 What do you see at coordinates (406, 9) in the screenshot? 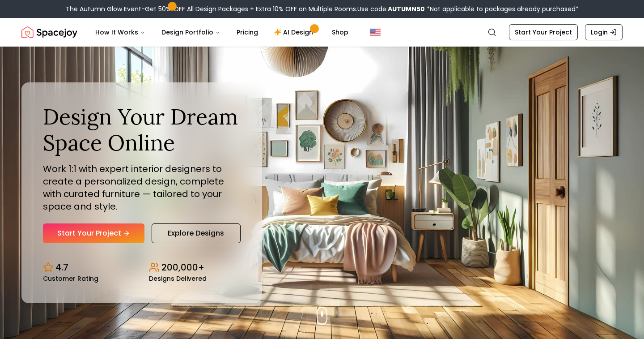
I see `b: AUTUMN50` at bounding box center [406, 9].